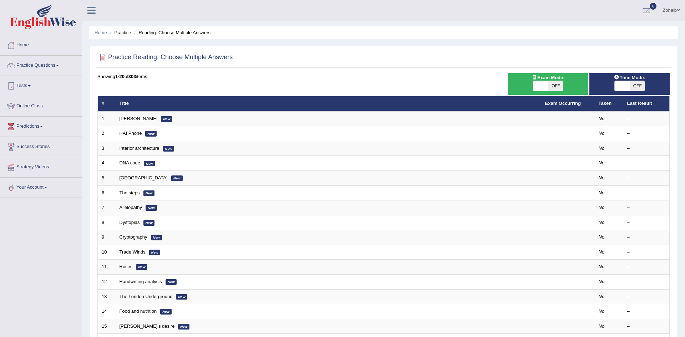 This screenshot has width=685, height=337. I want to click on span: Time Mode:, so click(630, 77).